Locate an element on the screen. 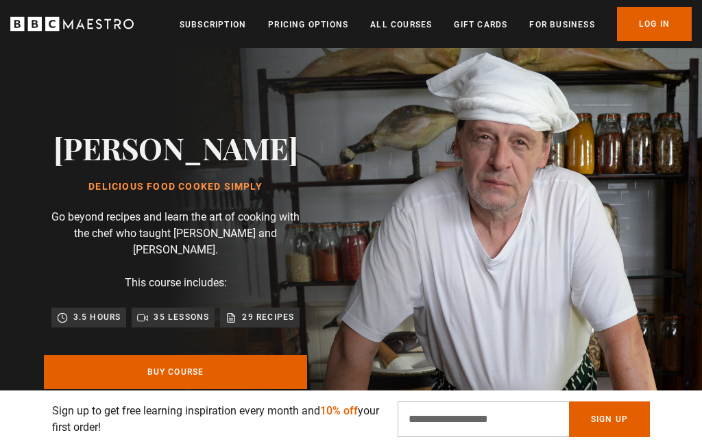 This screenshot has width=702, height=448. p: This course includes: is located at coordinates (175, 283).